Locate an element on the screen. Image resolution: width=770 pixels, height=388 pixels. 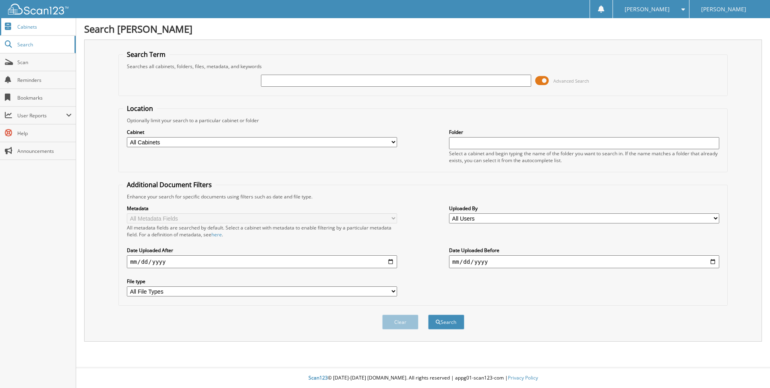
label: Cabinet is located at coordinates (262, 132).